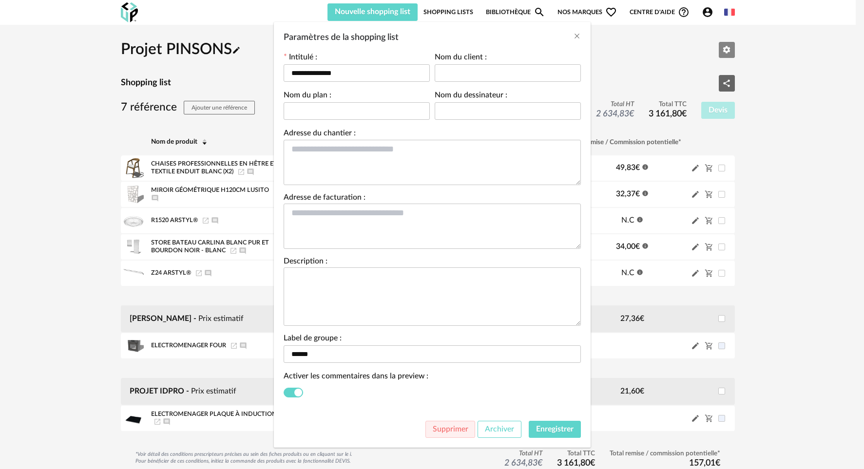 Image resolution: width=864 pixels, height=469 pixels. What do you see at coordinates (499, 430) in the screenshot?
I see `button: Archiver` at bounding box center [499, 430].